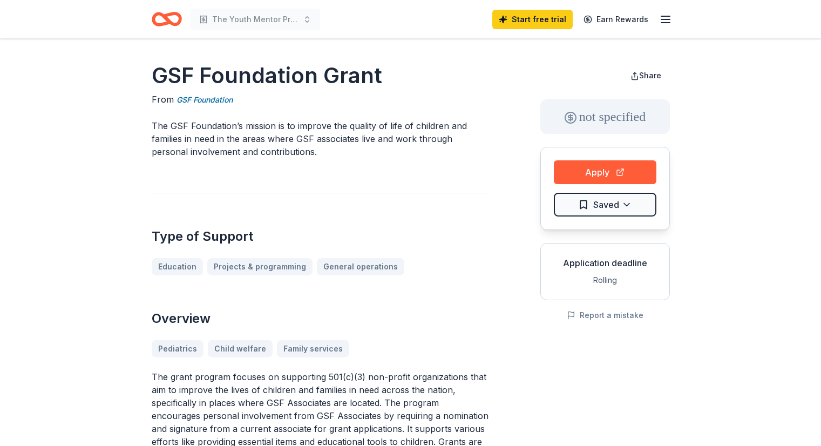  I want to click on button: The Youth Mentor Program, so click(255, 19).